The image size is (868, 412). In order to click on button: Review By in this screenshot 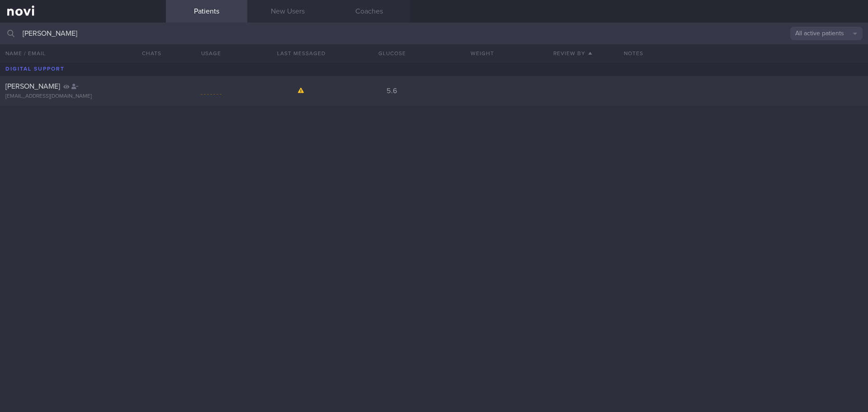, I will do `click(572, 54)`.